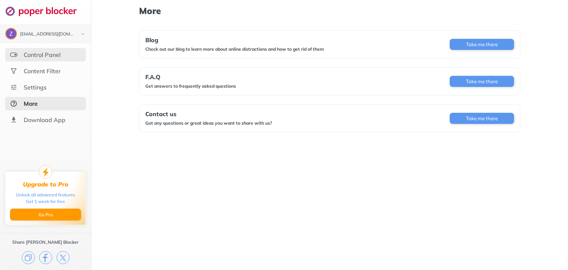 The height and width of the screenshot is (270, 568). Describe the element at coordinates (44, 120) in the screenshot. I see `div: Download App` at that location.